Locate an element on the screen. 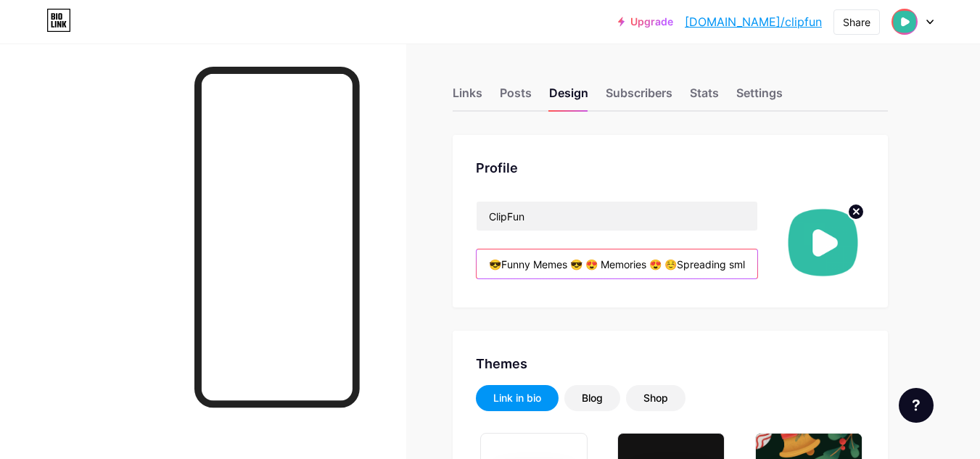 The image size is (980, 459). div: Links is located at coordinates (467, 97).